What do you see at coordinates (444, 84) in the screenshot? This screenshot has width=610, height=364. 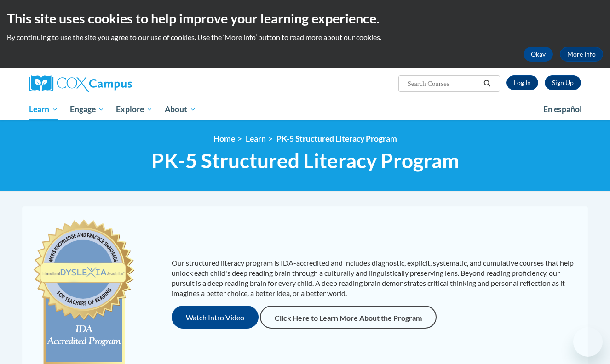 I see `input: Search Courses` at bounding box center [444, 84].